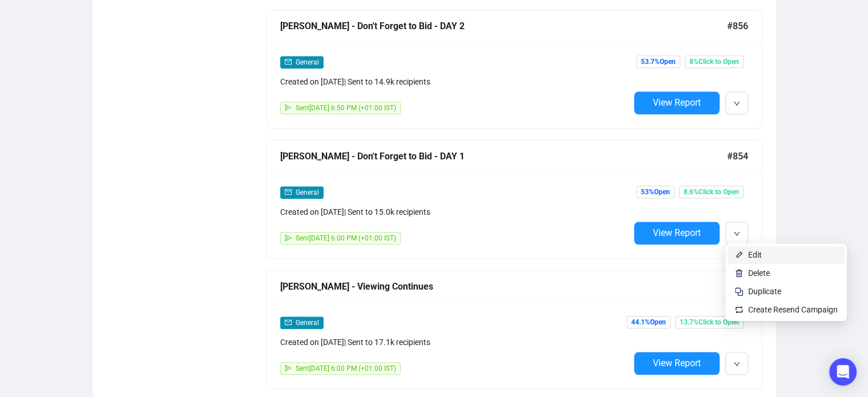 The width and height of the screenshot is (868, 397). I want to click on span: 8.6% Click to Open, so click(711, 192).